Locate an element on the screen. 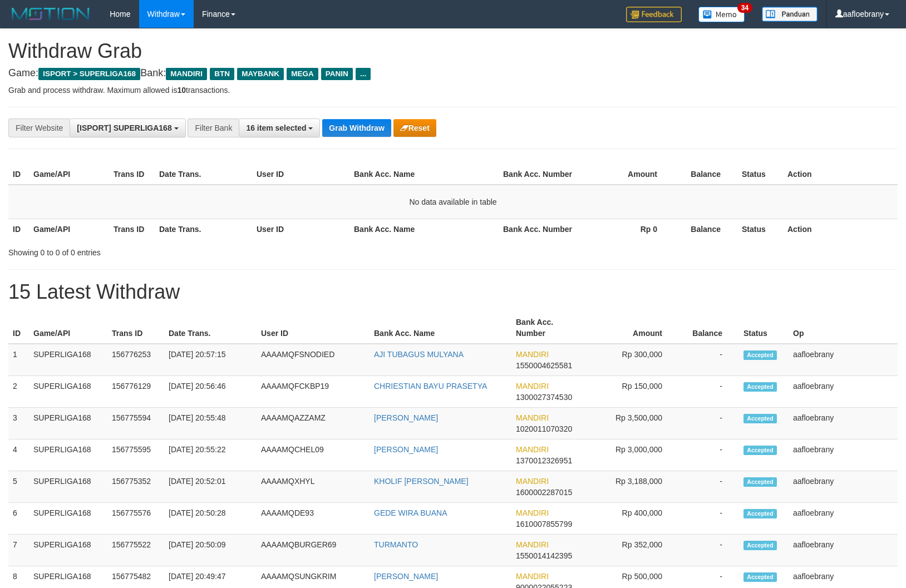  span: Copy 1550014142395 to clipboard is located at coordinates (543, 556).